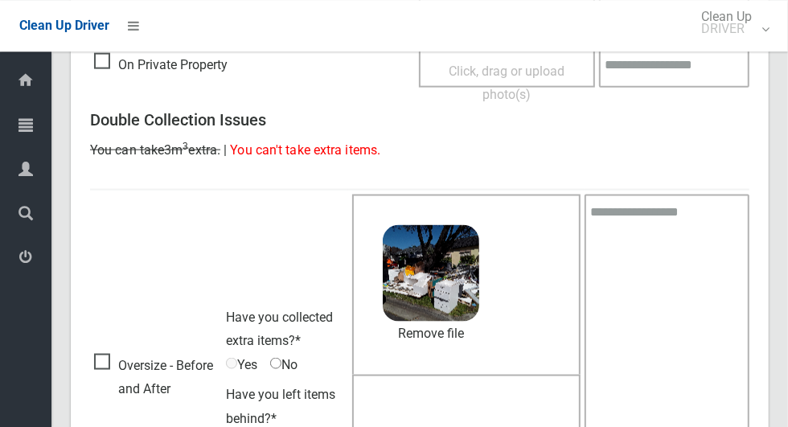 This screenshot has width=788, height=427. Describe the element at coordinates (185, 146) in the screenshot. I see `sup: 3` at that location.